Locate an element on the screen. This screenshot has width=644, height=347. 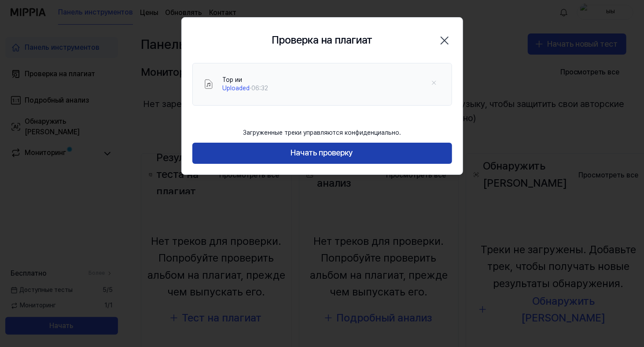
img: File Select is located at coordinates (209, 84).